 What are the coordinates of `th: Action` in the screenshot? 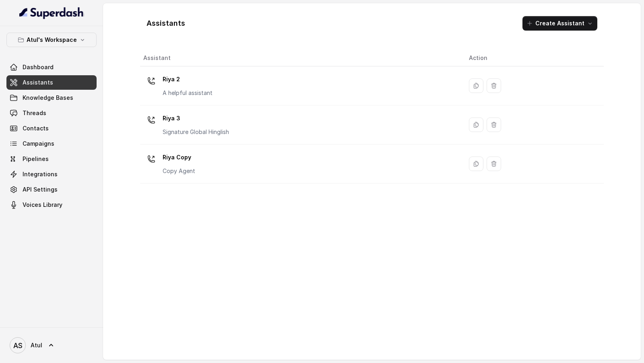 It's located at (532, 58).